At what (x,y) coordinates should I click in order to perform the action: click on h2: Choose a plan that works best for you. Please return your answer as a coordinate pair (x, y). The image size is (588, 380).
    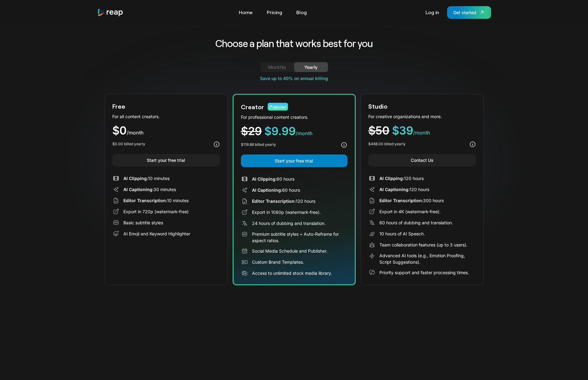
    Looking at the image, I should click on (294, 43).